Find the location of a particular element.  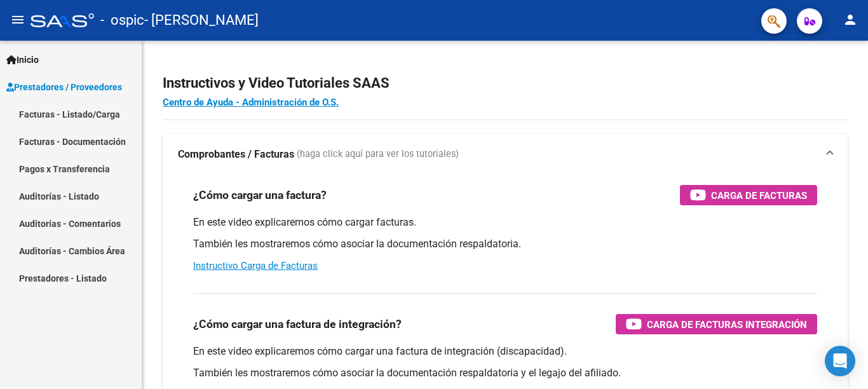

span: (haga click aquí para ver los tutoriales) is located at coordinates (378, 155).